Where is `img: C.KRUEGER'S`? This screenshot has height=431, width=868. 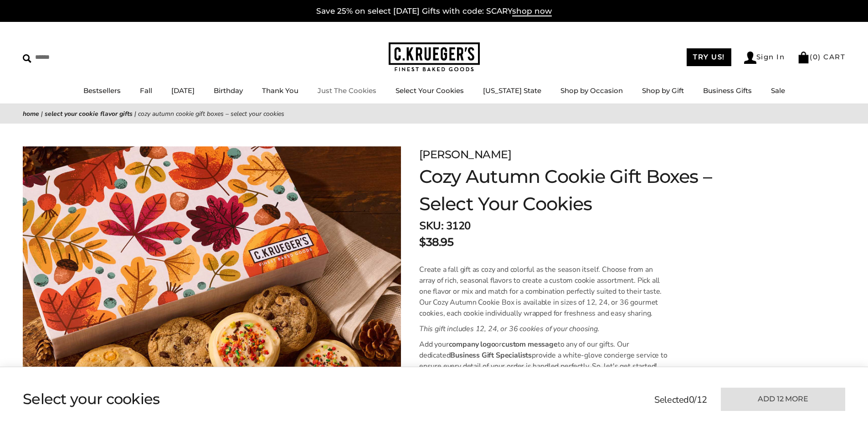 img: C.KRUEGER'S is located at coordinates (434, 57).